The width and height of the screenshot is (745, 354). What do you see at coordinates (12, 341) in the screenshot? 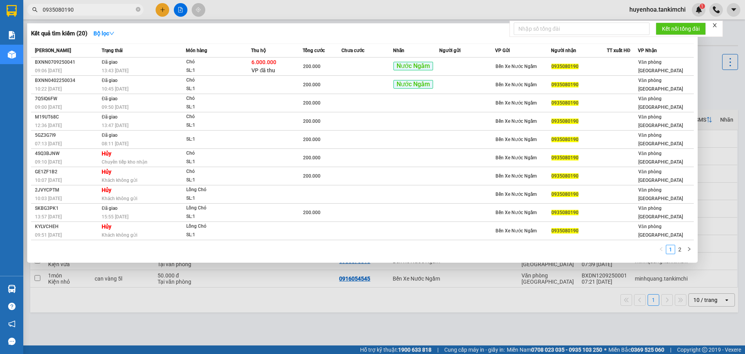
I see `span: message` at bounding box center [12, 341].